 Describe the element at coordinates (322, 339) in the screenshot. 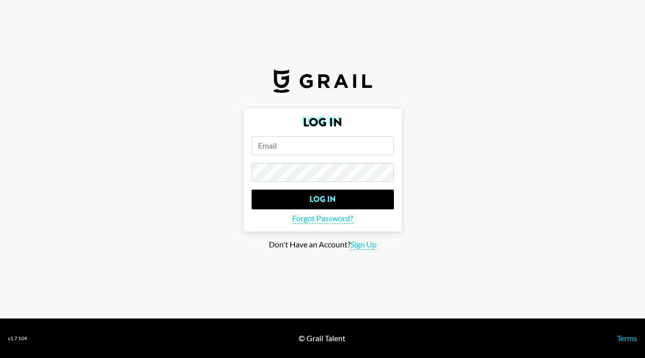

I see `div: © Grail Talent` at that location.